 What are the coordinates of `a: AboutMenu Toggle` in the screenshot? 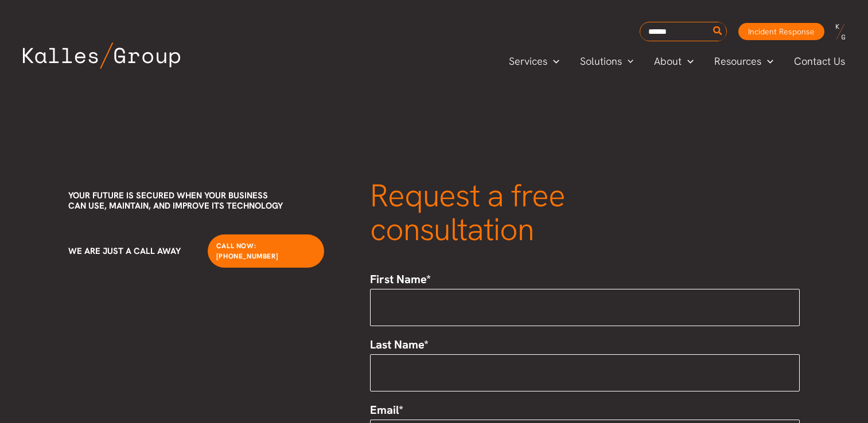 It's located at (673, 61).